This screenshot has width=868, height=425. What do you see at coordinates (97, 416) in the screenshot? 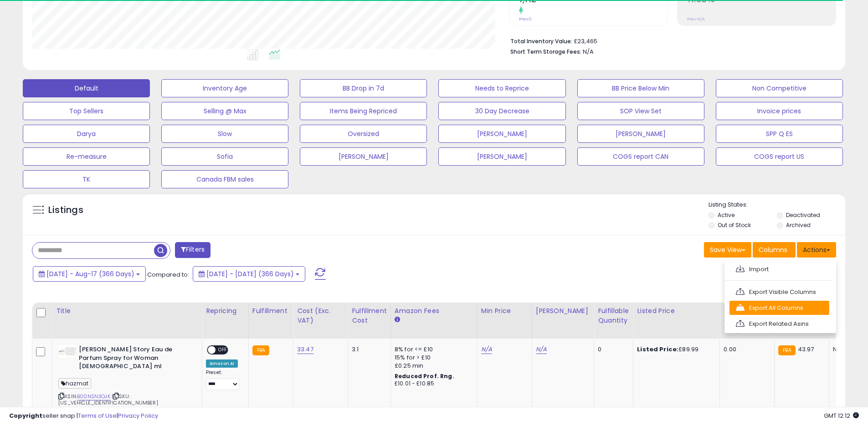
I see `a: Terms of Use` at bounding box center [97, 416].